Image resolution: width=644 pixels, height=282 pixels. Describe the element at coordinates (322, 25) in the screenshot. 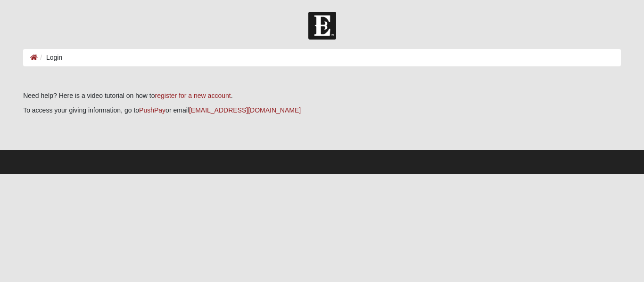

I see `img: Church of Eleven22 Logo` at that location.